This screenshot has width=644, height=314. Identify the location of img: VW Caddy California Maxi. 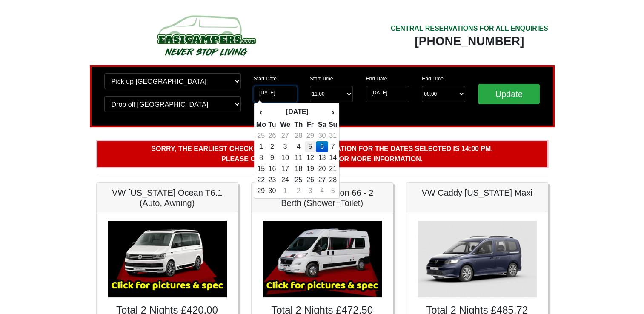
(478, 259).